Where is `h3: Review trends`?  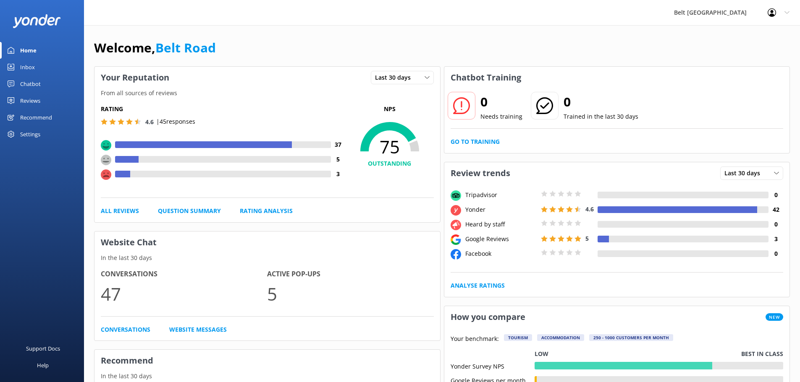 h3: Review trends is located at coordinates (480, 173).